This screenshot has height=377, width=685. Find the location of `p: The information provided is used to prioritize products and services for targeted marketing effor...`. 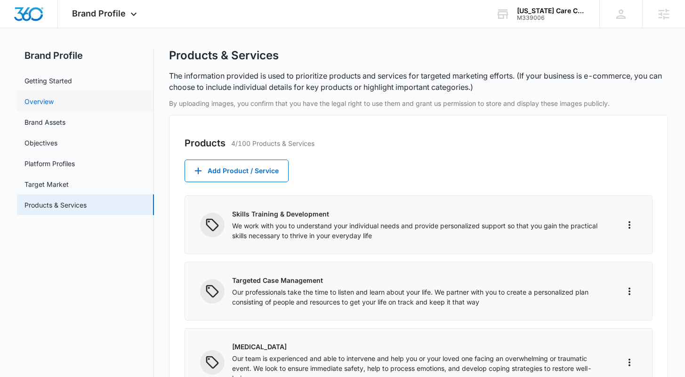

p: The information provided is used to prioritize products and services for targeted marketing effor... is located at coordinates (418, 81).